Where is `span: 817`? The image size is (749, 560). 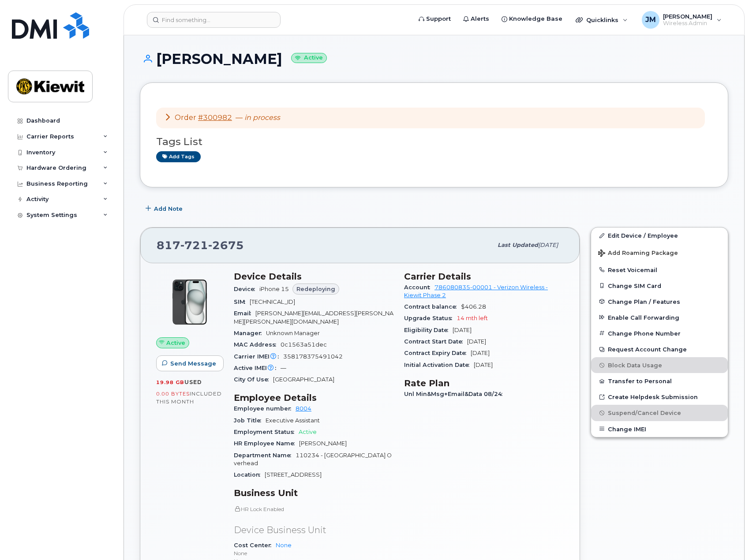 span: 817 is located at coordinates (200, 245).